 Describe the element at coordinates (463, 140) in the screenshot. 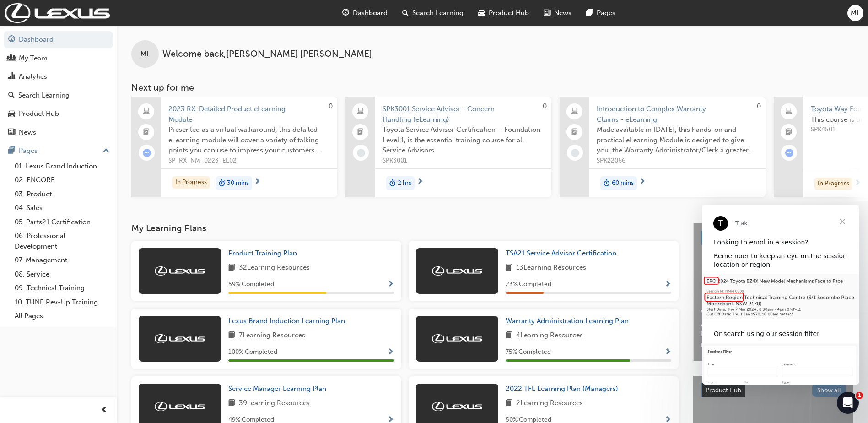

I see `span: Toyota Service Advisor Certification – Foundation Level 1, is the essential training course for a...` at that location.